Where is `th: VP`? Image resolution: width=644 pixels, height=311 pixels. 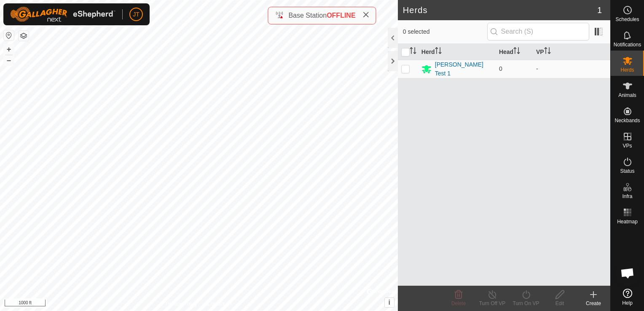
th: VP is located at coordinates (572, 52).